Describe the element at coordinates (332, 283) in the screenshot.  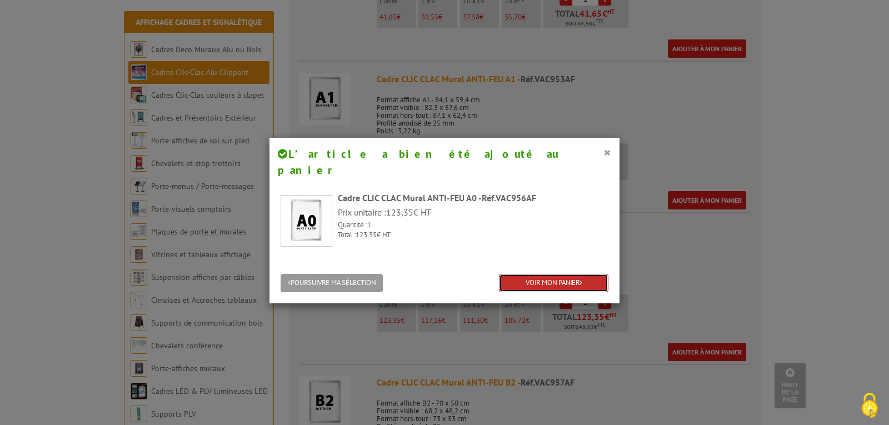
I see `button: POURSUIVRE MA SÉLECTION` at that location.